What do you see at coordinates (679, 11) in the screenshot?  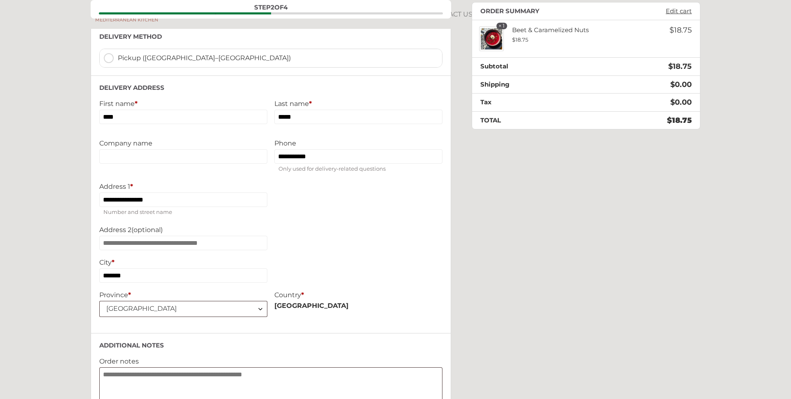 I see `a: Edit cart` at bounding box center [679, 11].